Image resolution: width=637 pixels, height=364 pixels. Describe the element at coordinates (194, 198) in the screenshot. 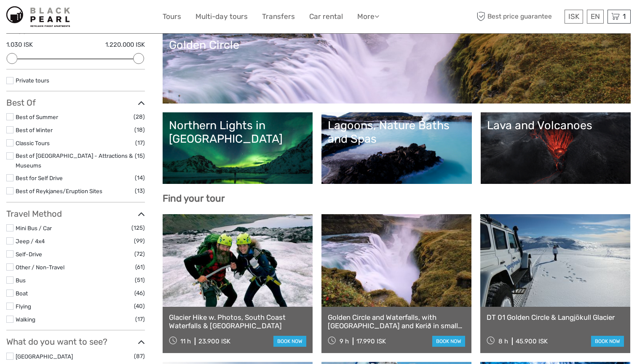

I see `b: Find your tour` at that location.